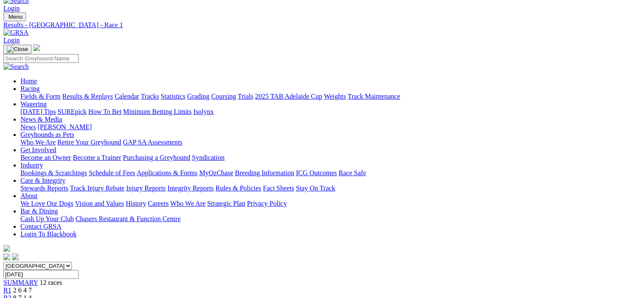  Describe the element at coordinates (21, 283) in the screenshot. I see `span: SUMMARY` at that location.